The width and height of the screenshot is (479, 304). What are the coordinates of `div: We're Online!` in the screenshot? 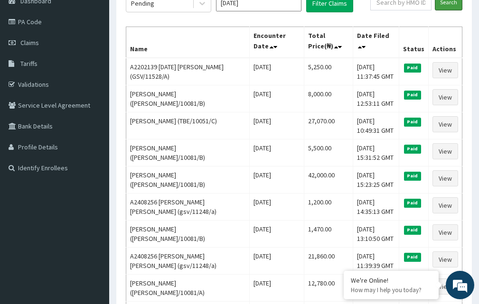 It's located at (391, 281).